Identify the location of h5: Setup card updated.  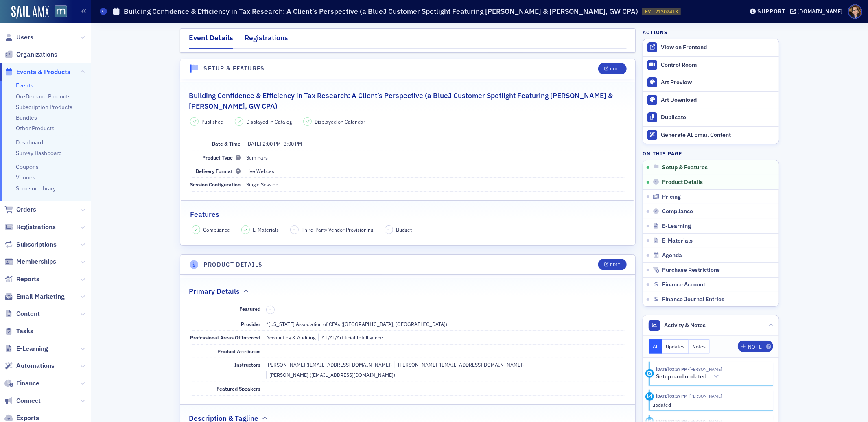
(682, 378).